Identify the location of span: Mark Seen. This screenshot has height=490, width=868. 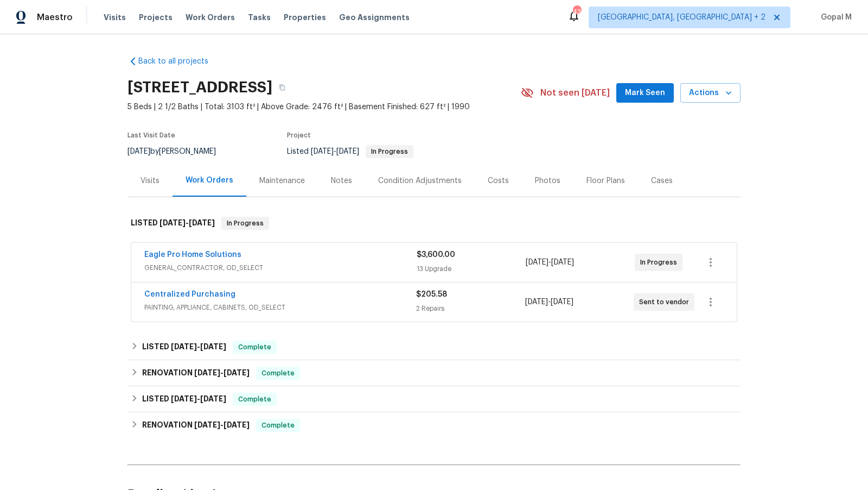
(645, 93).